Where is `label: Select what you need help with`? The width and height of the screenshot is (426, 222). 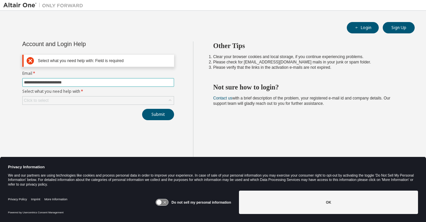
label: Select what you need help with is located at coordinates (98, 91).